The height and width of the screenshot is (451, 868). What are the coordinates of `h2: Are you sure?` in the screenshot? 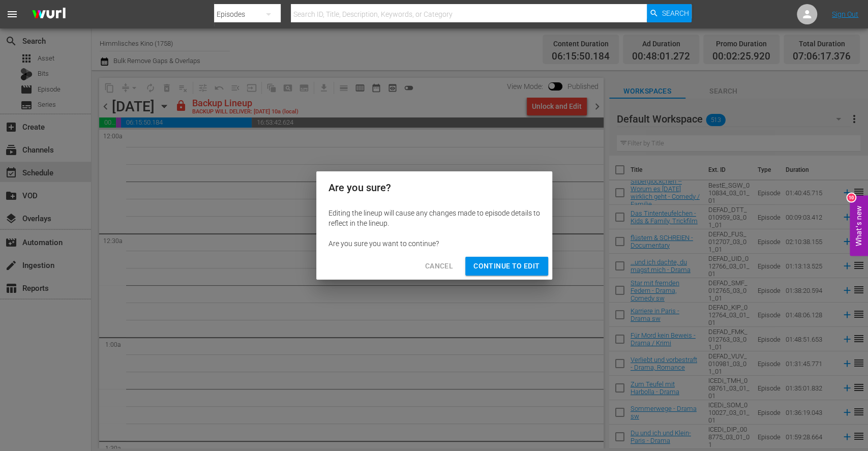 It's located at (434, 187).